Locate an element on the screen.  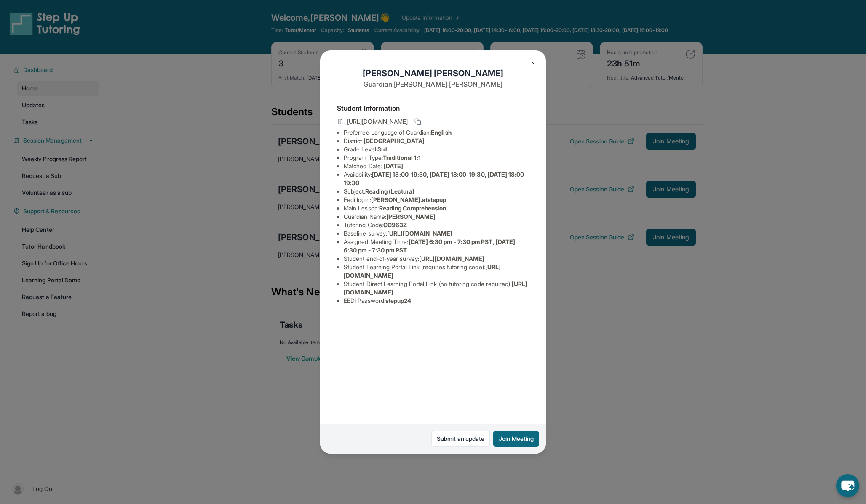
li: Subject : is located at coordinates (436, 192).